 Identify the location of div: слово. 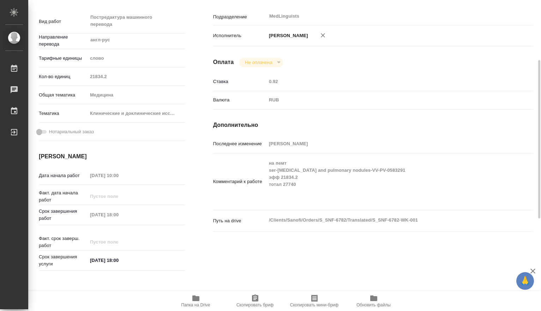
(136, 58).